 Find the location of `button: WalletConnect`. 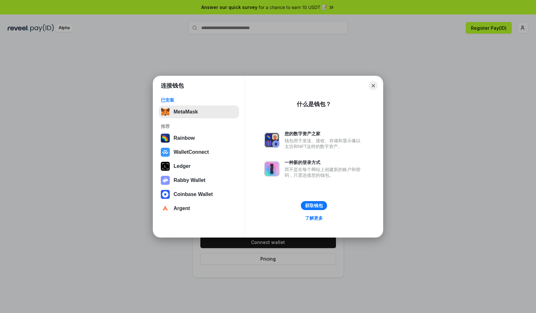

button: WalletConnect is located at coordinates (199, 152).